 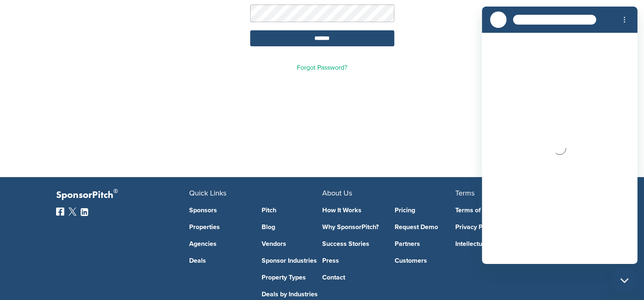 What do you see at coordinates (220, 244) in the screenshot?
I see `a: Agencies` at bounding box center [220, 244].